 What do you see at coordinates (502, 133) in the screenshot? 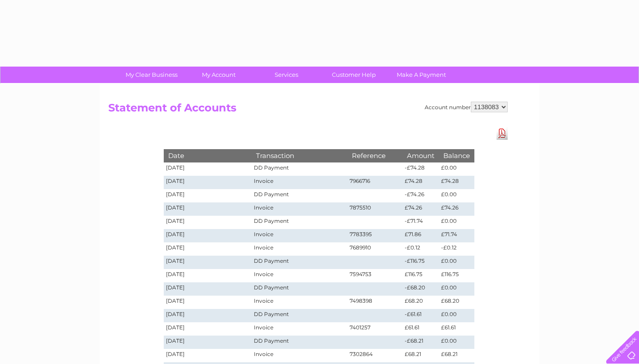
I see `a: Download Pdf` at bounding box center [502, 133].